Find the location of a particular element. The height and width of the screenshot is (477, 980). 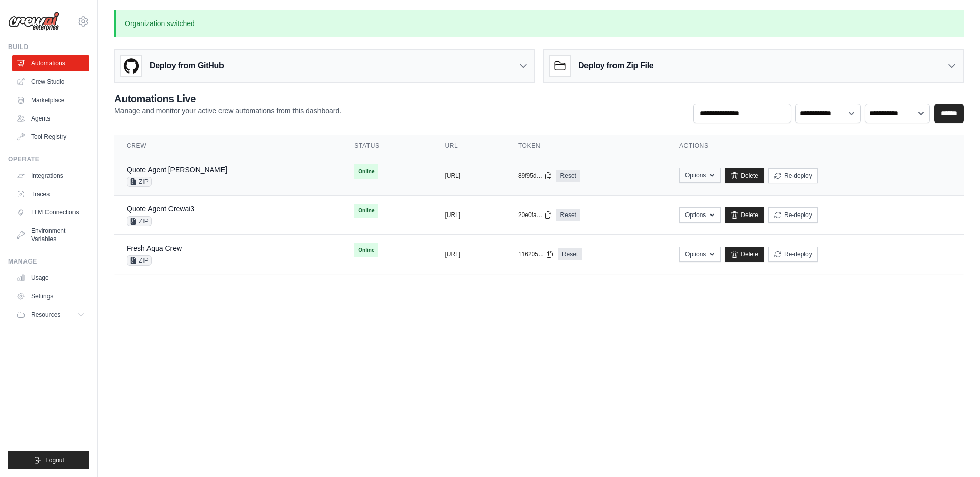

th: URL is located at coordinates (469, 146).